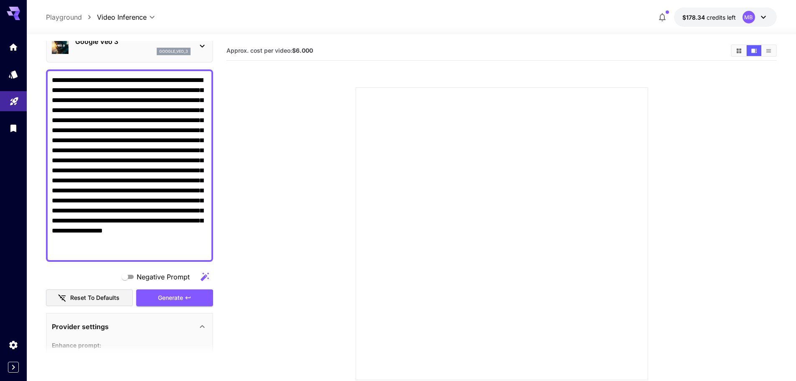 Image resolution: width=796 pixels, height=381 pixels. Describe the element at coordinates (725, 17) in the screenshot. I see `button: $178.34452MB` at that location.